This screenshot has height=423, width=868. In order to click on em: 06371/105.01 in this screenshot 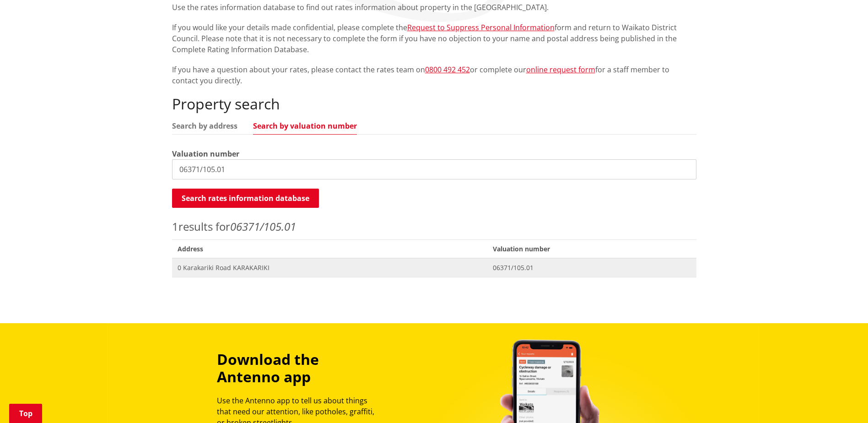, I will do `click(263, 226)`.